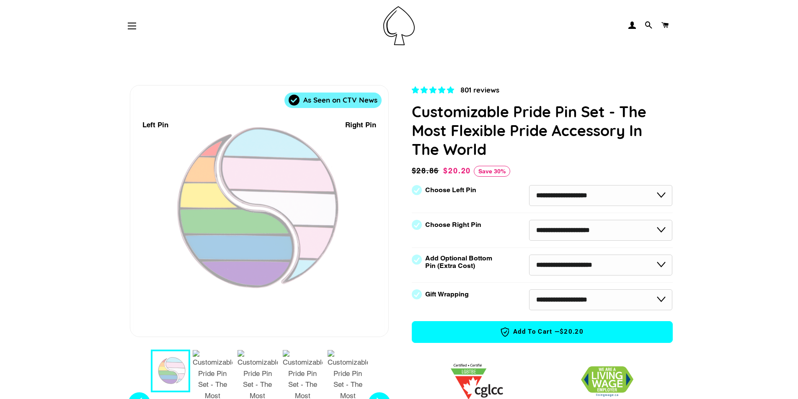 Image resolution: width=798 pixels, height=399 pixels. What do you see at coordinates (453, 225) in the screenshot?
I see `label: Choose Right Pin` at bounding box center [453, 225].